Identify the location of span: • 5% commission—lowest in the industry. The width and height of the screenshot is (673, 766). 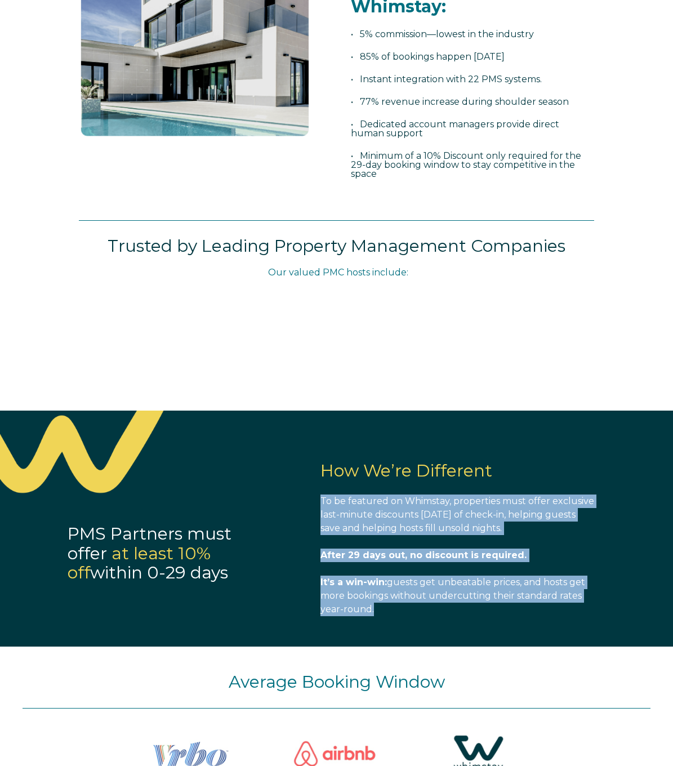
(442, 34).